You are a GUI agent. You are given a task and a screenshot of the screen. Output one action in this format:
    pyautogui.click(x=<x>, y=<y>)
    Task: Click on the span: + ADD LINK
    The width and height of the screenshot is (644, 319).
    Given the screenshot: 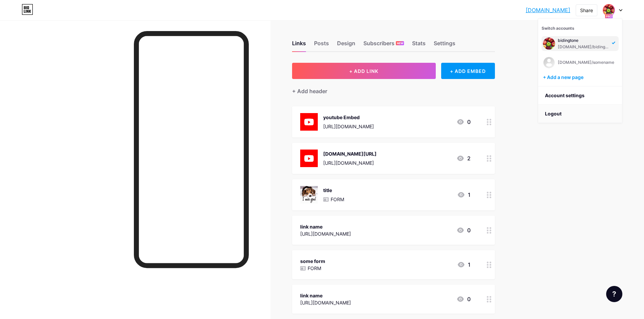 What is the action you would take?
    pyautogui.click(x=364, y=71)
    